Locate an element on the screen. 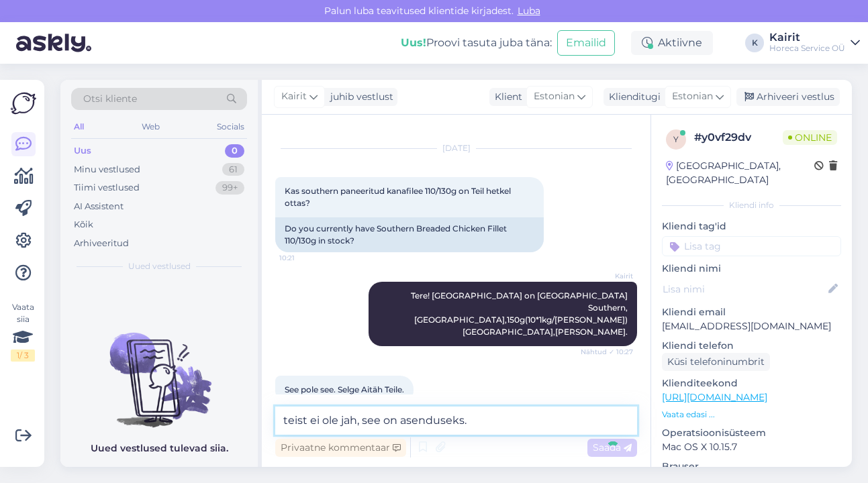 The height and width of the screenshot is (483, 868). div: Horeca Service OÜ is located at coordinates (807, 48).